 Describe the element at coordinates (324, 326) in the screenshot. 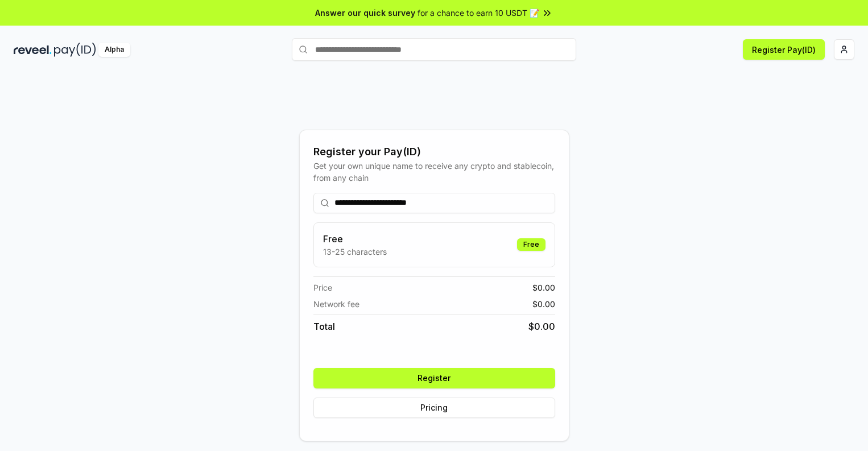

I see `span: Total` at that location.